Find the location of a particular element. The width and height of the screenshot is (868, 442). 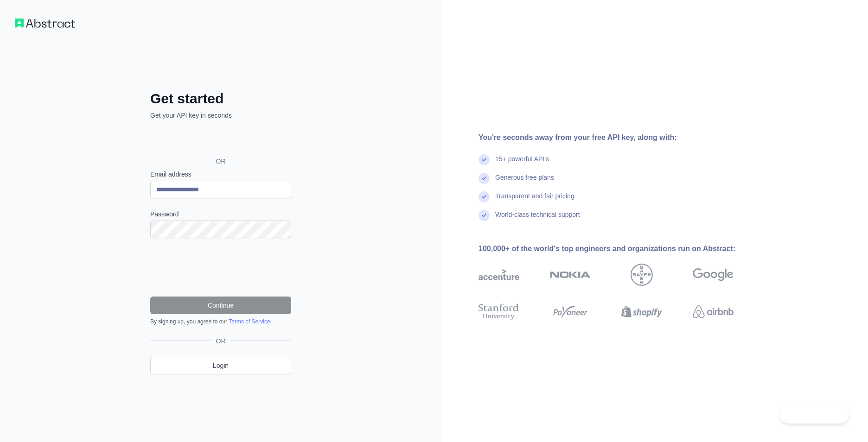

img: google is located at coordinates (713, 274).